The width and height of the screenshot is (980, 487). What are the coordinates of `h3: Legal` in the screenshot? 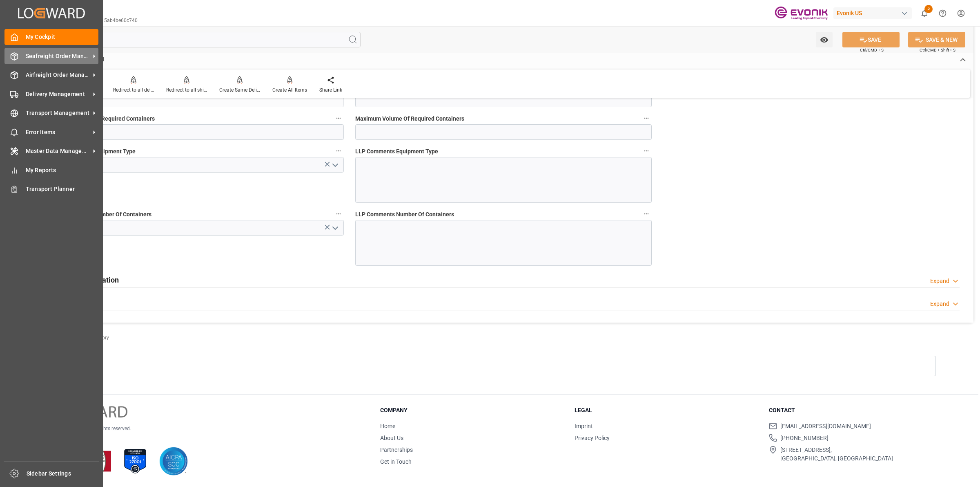 It's located at (667, 410).